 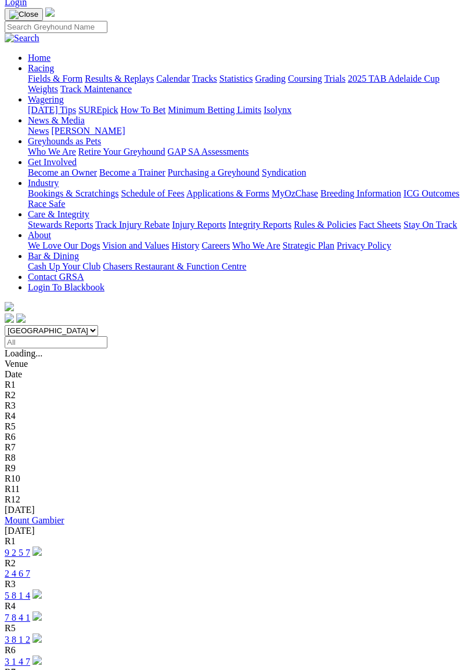 I want to click on a: History, so click(x=185, y=245).